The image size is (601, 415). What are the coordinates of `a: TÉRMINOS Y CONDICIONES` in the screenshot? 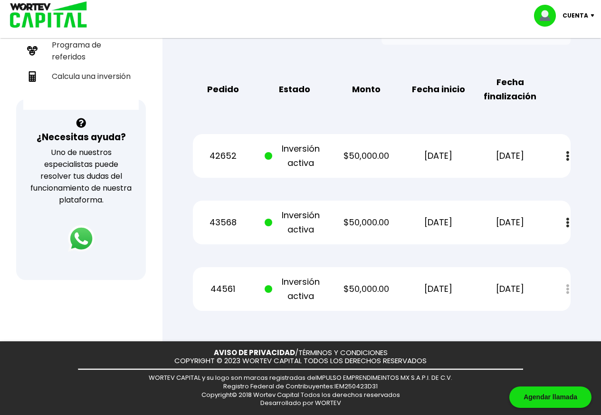 It's located at (343, 352).